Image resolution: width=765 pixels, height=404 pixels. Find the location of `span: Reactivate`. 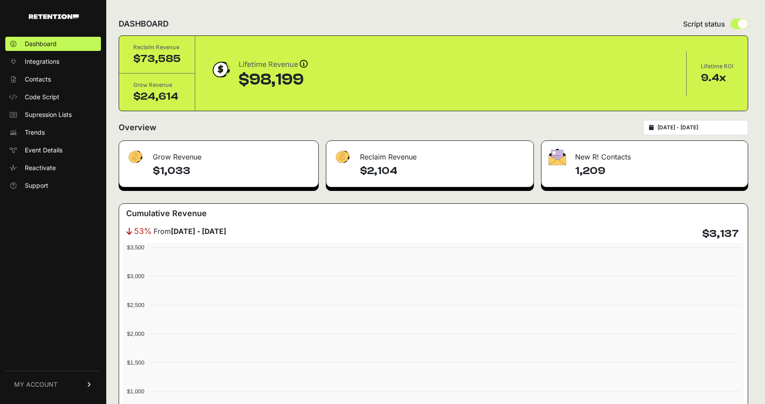

span: Reactivate is located at coordinates (40, 168).